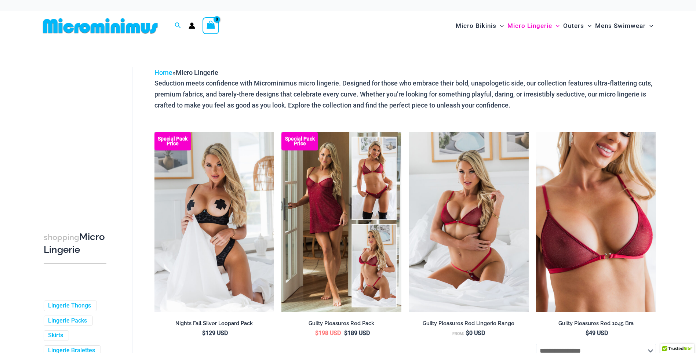 This screenshot has width=696, height=353. What do you see at coordinates (573, 26) in the screenshot?
I see `span: Outers` at bounding box center [573, 26].